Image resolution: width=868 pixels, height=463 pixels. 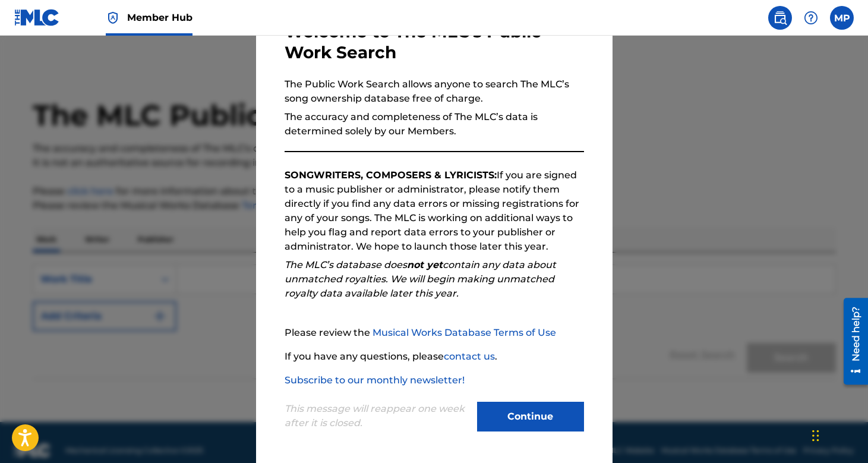 I want to click on p: If you have any questions, please ., so click(x=434, y=356).